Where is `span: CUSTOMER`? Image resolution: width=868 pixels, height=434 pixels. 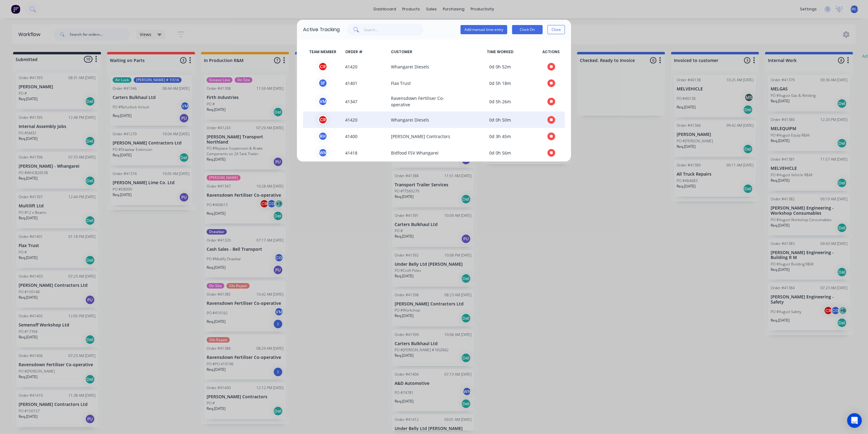 span: CUSTOMER is located at coordinates (426, 52).